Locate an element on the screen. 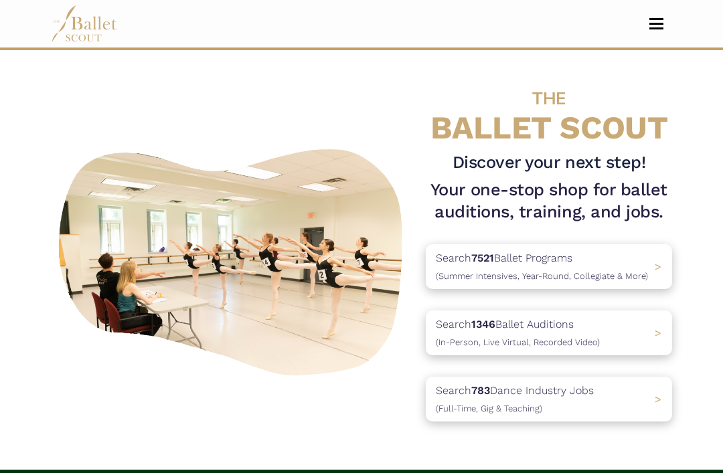  b: 783 is located at coordinates (481, 390).